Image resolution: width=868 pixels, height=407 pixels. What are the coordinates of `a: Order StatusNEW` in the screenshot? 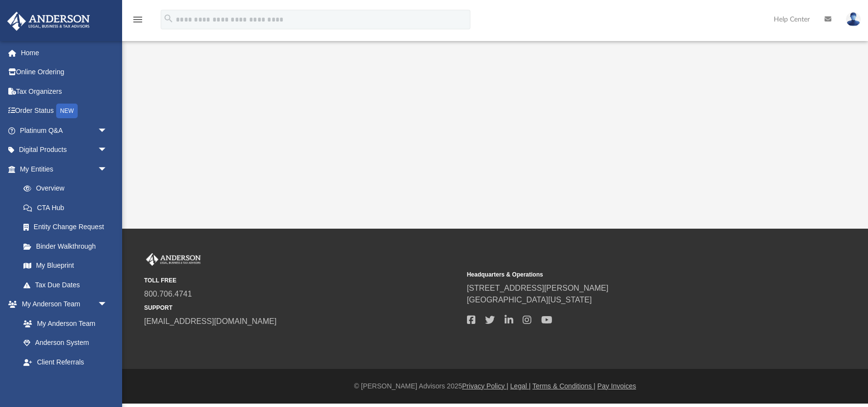 It's located at (64, 111).